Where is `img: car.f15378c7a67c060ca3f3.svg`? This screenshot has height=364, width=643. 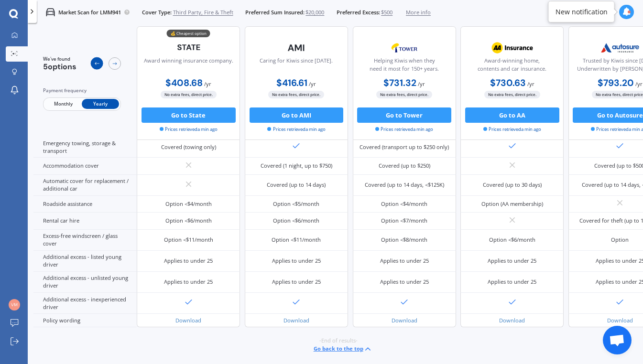 img: car.f15378c7a67c060ca3f3.svg is located at coordinates (50, 12).